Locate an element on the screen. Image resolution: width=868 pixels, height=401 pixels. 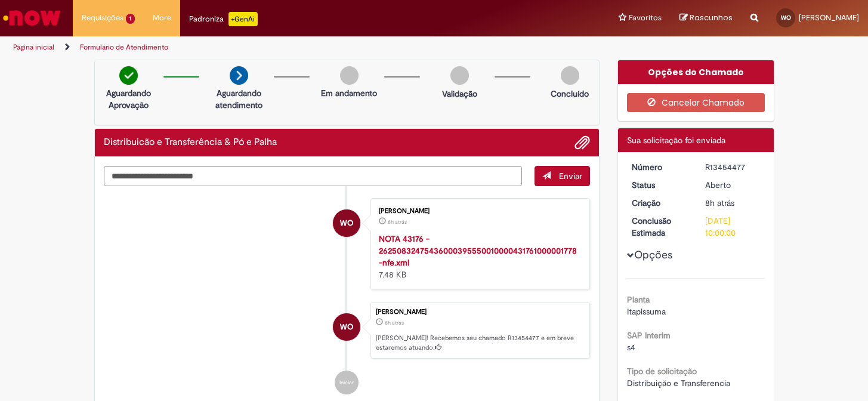
p: Em andamento is located at coordinates (349, 93).